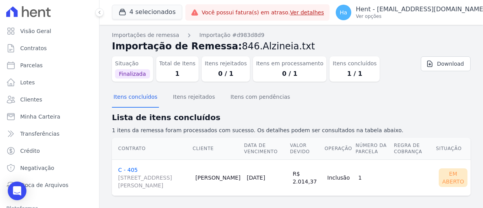 Image resolution: width=483 pixels, height=208 pixels. I want to click on span: Minha Carteira, so click(40, 116).